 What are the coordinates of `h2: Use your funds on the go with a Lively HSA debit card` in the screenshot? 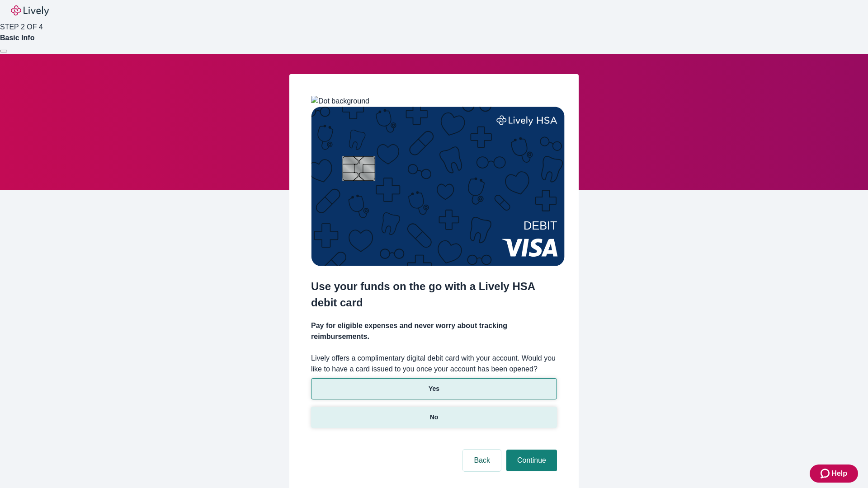 It's located at (434, 295).